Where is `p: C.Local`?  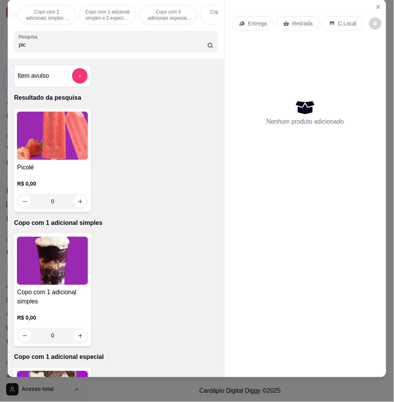 p: C.Local is located at coordinates (347, 23).